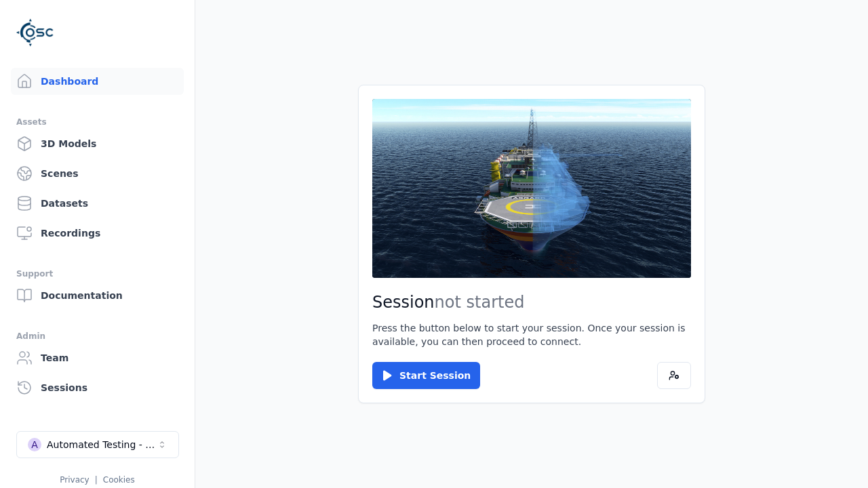 The height and width of the screenshot is (488, 868). I want to click on a: Team, so click(97, 358).